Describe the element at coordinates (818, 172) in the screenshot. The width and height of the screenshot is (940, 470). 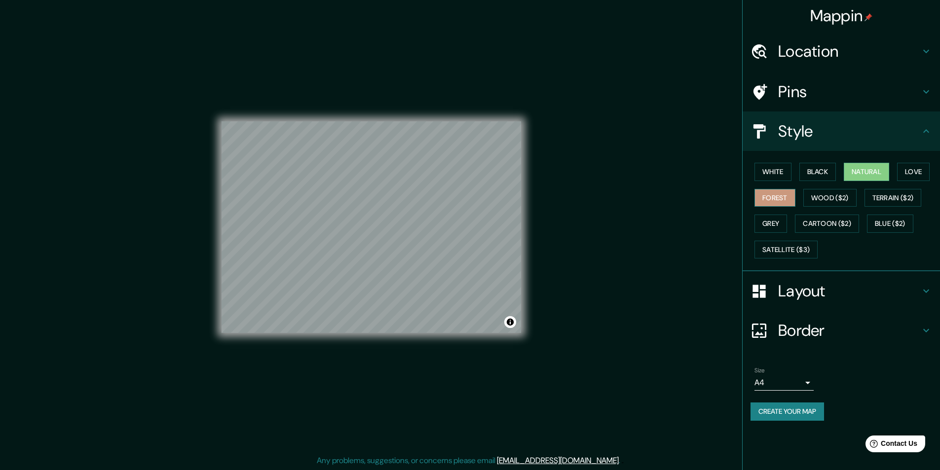
I see `button: Black` at that location.